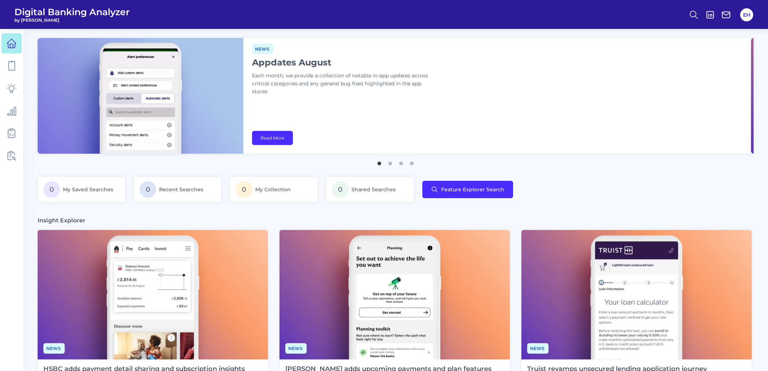 Image resolution: width=768 pixels, height=371 pixels. What do you see at coordinates (153, 295) in the screenshot?
I see `img: News - Phone.png` at bounding box center [153, 295].